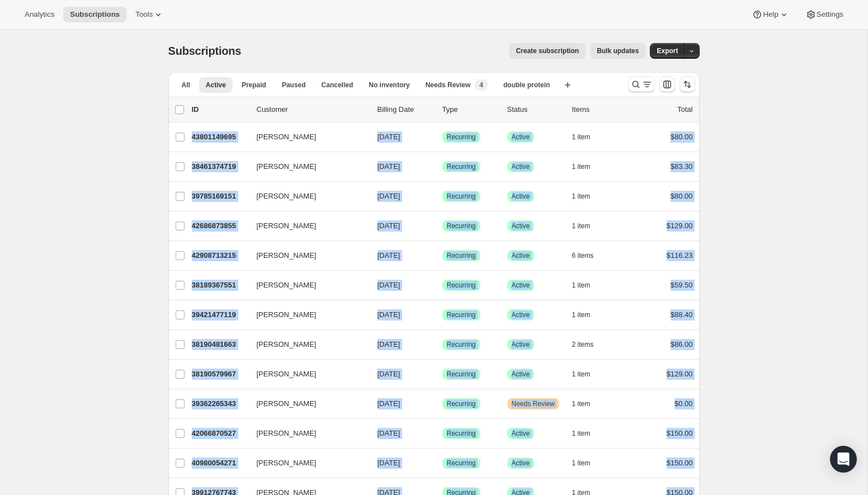 This screenshot has width=868, height=495. I want to click on div: IDCustomerBilling DateTypeStatusItemsTotal, so click(442, 110).